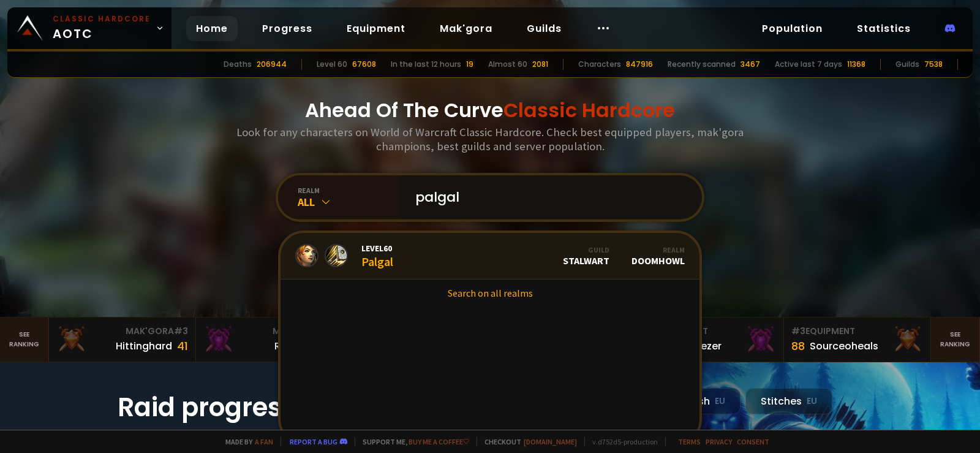 This screenshot has width=980, height=453. I want to click on div: 67608, so click(363, 64).